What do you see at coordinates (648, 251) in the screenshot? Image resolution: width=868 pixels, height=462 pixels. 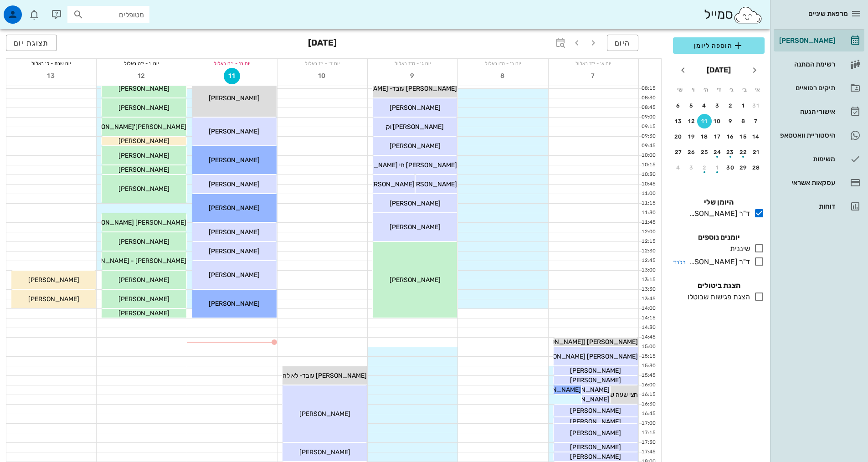 I see `div: 12:30` at bounding box center [648, 251].